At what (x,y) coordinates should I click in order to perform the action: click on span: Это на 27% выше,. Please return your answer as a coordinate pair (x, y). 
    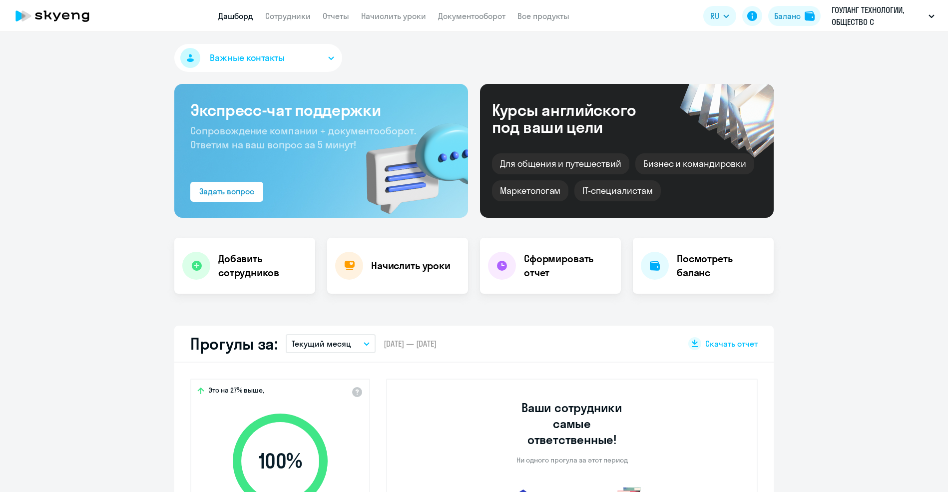
    Looking at the image, I should click on (236, 392).